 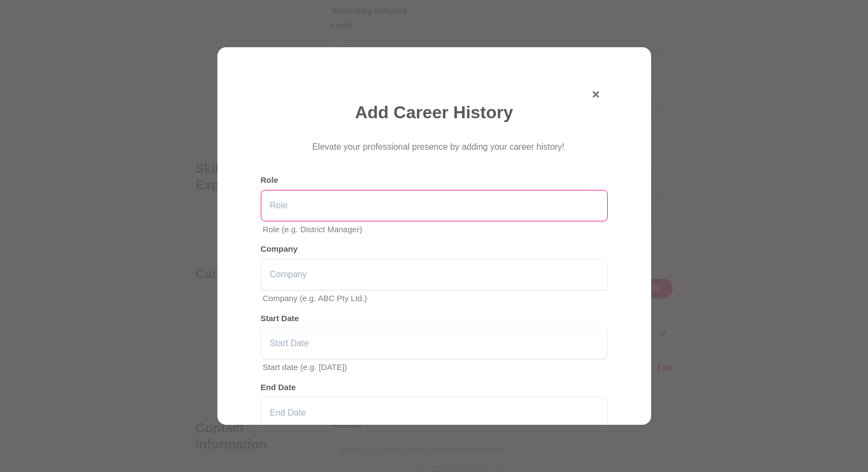 I want to click on input: End Date, so click(x=434, y=413).